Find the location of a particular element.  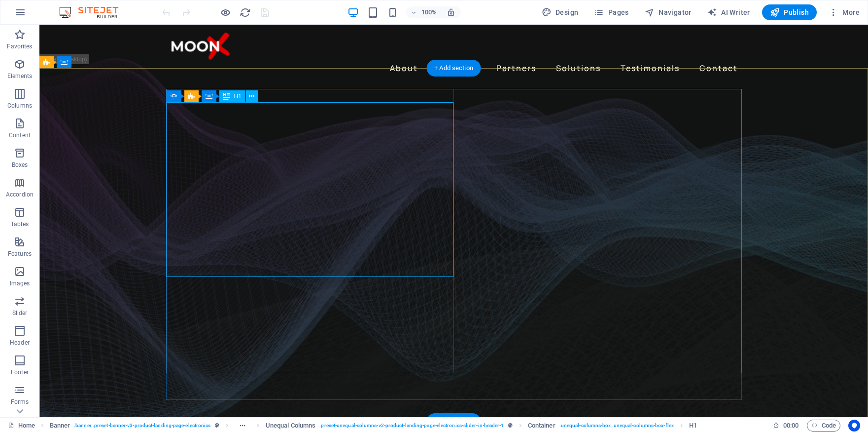

p: Columns is located at coordinates (20, 106).